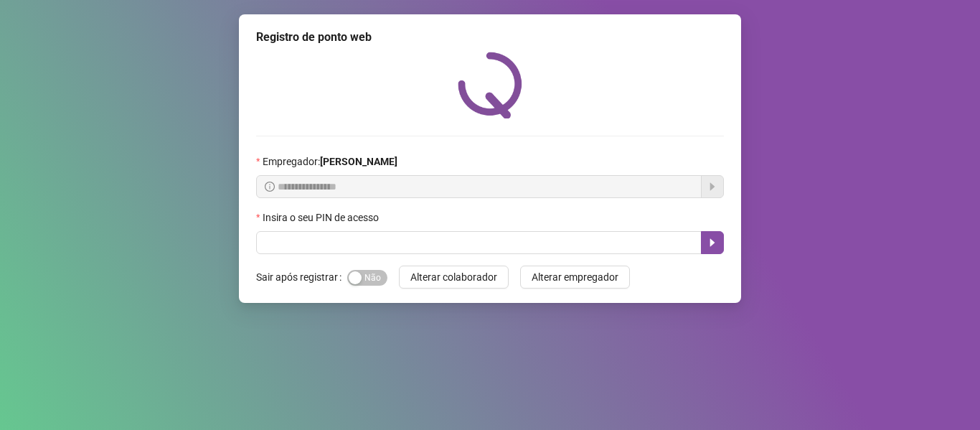  What do you see at coordinates (330, 161) in the screenshot?
I see `span: Empregador :` at bounding box center [330, 161].